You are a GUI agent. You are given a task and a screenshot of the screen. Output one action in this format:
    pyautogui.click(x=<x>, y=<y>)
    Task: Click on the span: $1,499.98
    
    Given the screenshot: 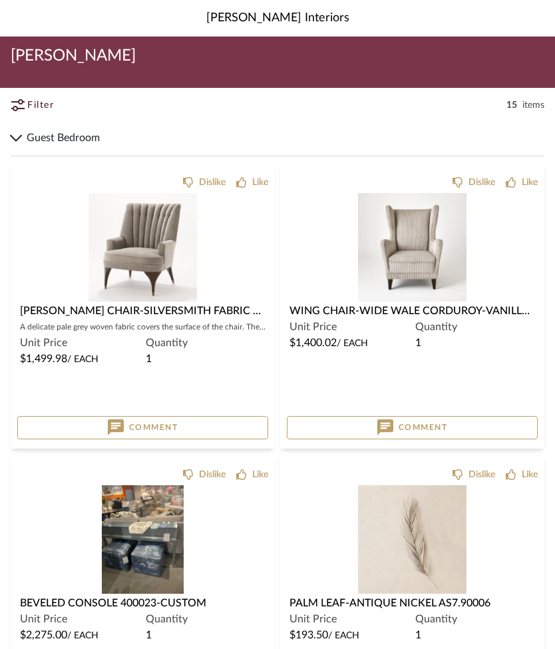 What is the action you would take?
    pyautogui.click(x=43, y=359)
    